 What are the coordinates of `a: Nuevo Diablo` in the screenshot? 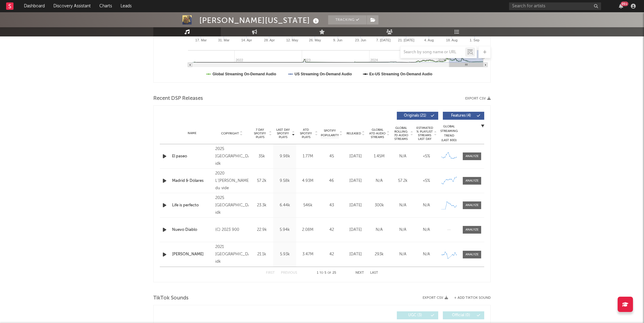 It's located at (192, 230).